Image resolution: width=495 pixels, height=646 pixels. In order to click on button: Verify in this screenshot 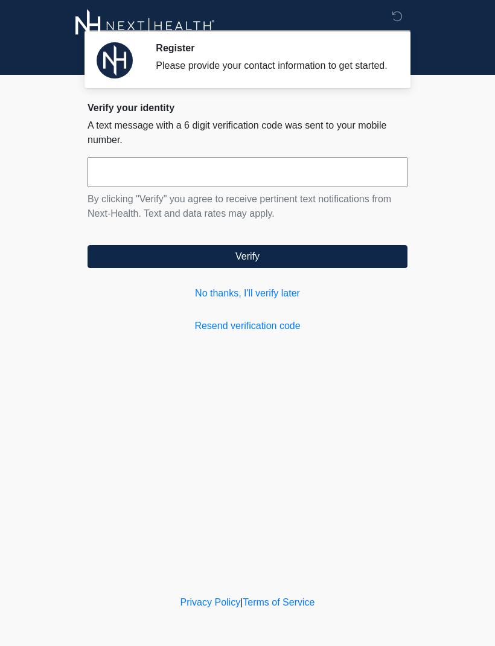, I will do `click(247, 256)`.